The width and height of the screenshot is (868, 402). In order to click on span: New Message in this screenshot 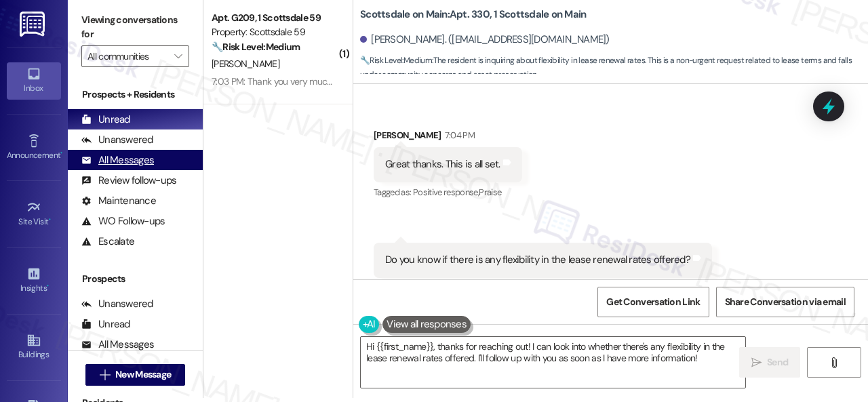, I will do `click(143, 374)`.